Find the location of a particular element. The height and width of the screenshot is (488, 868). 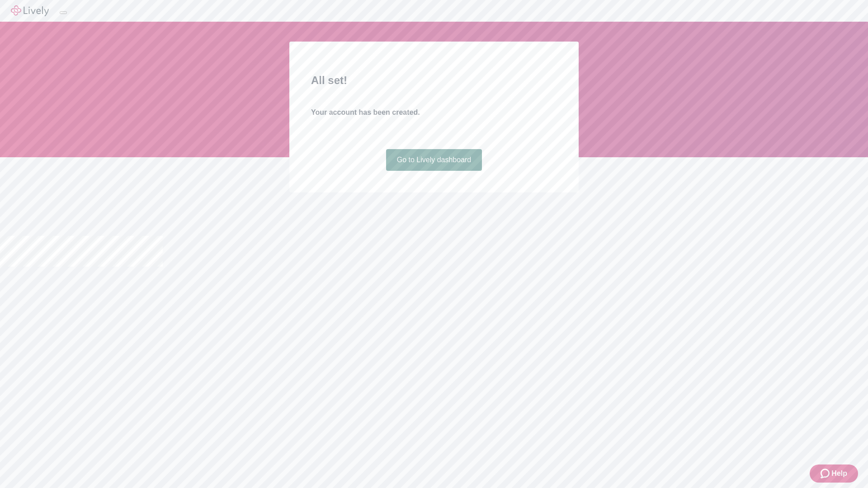

button: Log out is located at coordinates (63, 13).